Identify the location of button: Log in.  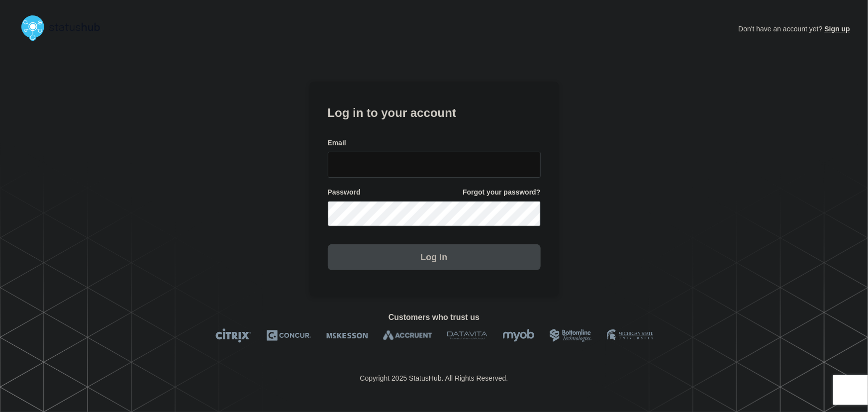
(434, 258).